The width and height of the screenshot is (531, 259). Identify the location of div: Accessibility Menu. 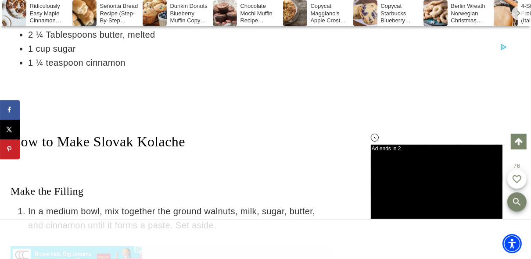
(512, 244).